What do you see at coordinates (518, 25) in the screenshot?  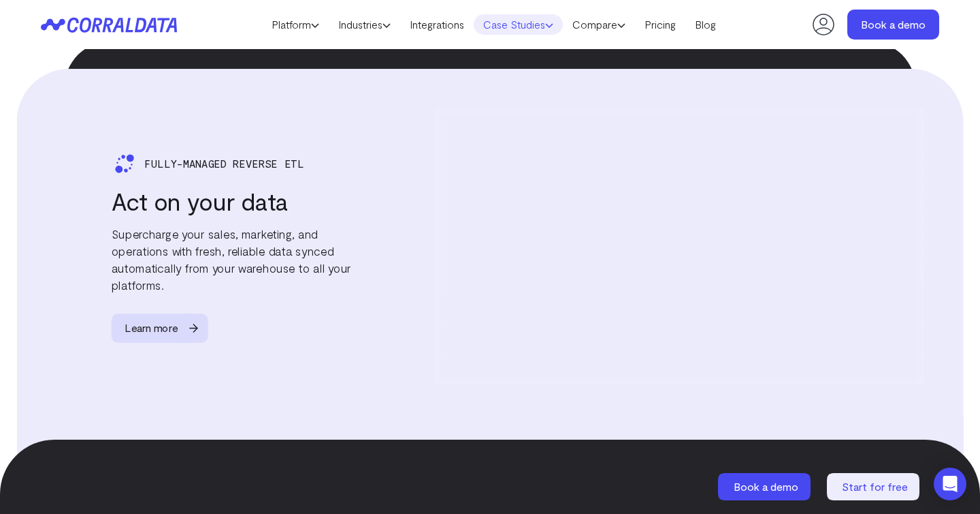 I see `a: Case Studies` at bounding box center [518, 25].